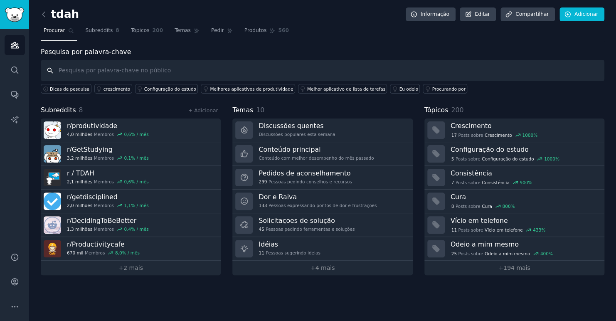  I want to click on h3: Configuração do estudo, so click(525, 149).